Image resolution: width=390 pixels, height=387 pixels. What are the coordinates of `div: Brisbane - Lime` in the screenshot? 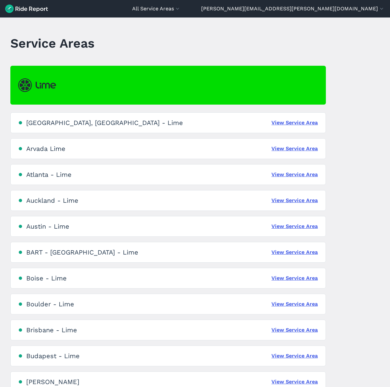 It's located at (51, 330).